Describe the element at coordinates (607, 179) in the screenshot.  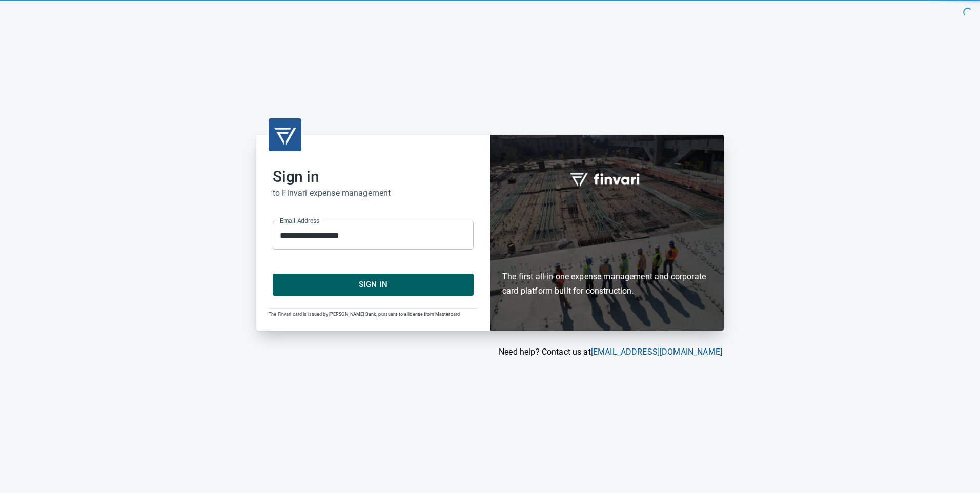
I see `img: fullword_logo_white.png` at that location.